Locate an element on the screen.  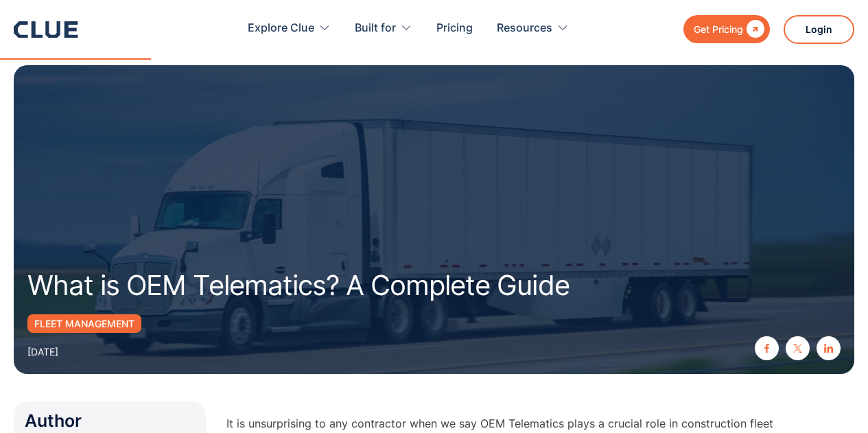
div: Fleet management is located at coordinates (84, 323).